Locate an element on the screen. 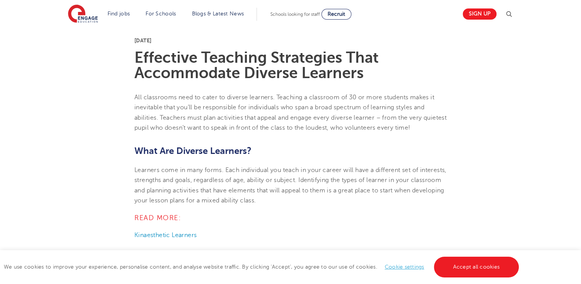 This screenshot has width=581, height=284. a: Kinaesthetic Learners is located at coordinates (166, 235).